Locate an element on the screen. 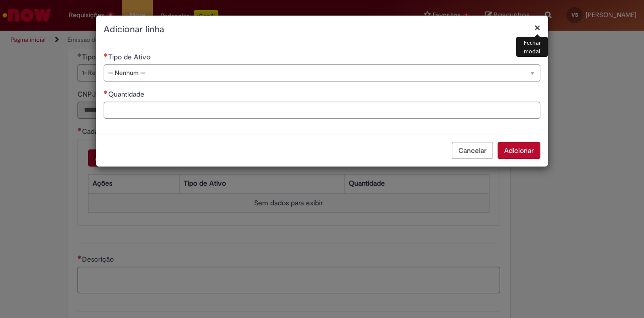 The image size is (644, 318). div: Fechar modal is located at coordinates (532, 47).